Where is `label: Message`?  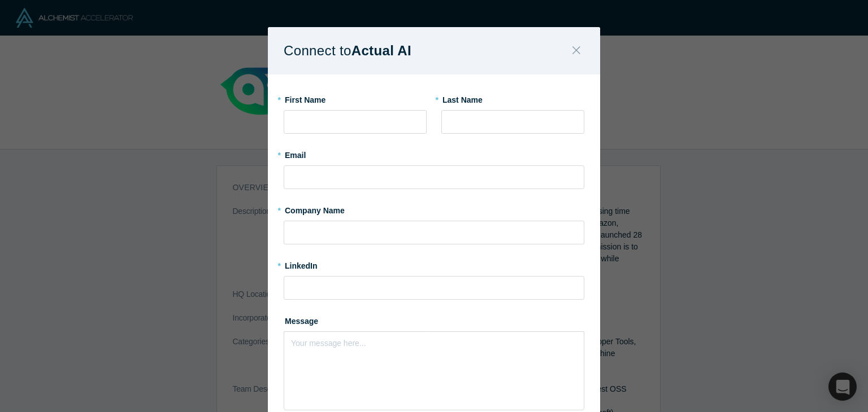 label: Message is located at coordinates (434, 319).